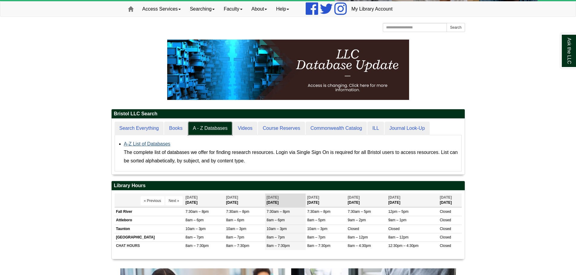 The width and height of the screenshot is (576, 275). I want to click on span: 12:30pm – 4:30pm, so click(403, 246).